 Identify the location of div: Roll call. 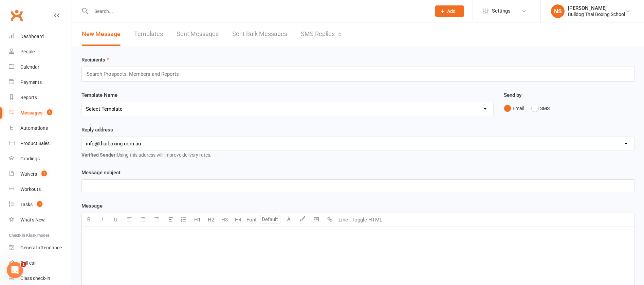
(28, 263).